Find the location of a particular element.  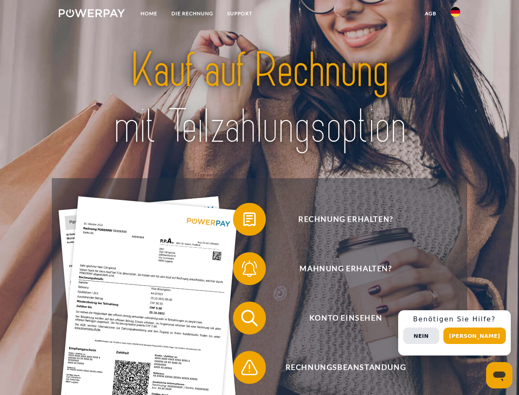

img: qb_warning.svg is located at coordinates (250, 367).